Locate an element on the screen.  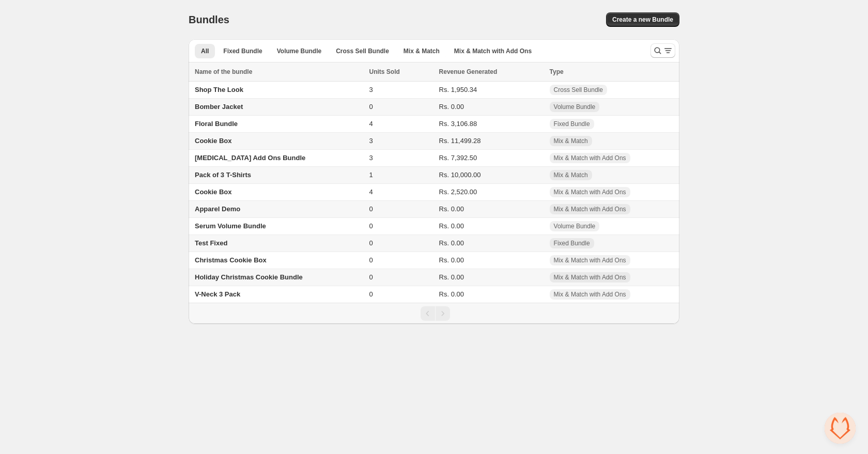
button: Search and filter results is located at coordinates (663, 50).